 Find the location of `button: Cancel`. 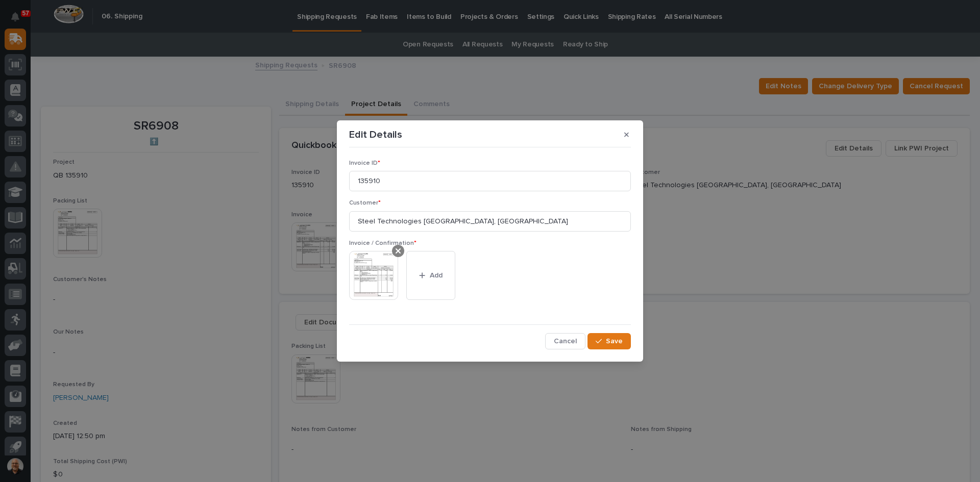

button: Cancel is located at coordinates (565, 341).